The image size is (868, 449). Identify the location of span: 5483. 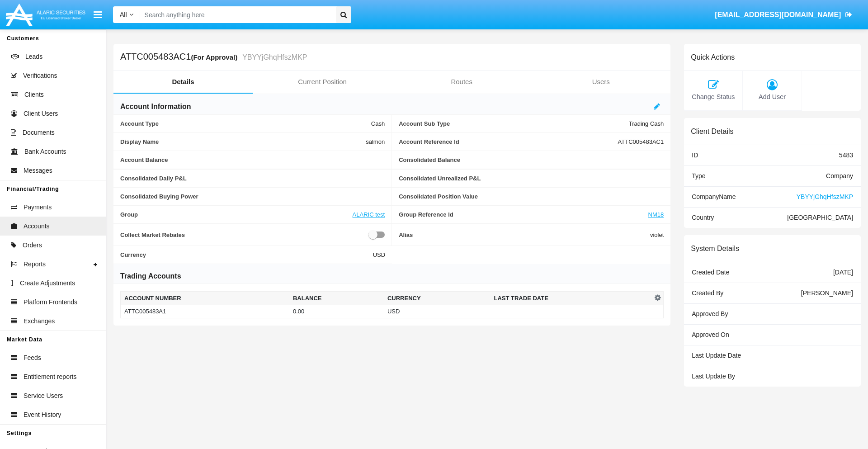
(846, 155).